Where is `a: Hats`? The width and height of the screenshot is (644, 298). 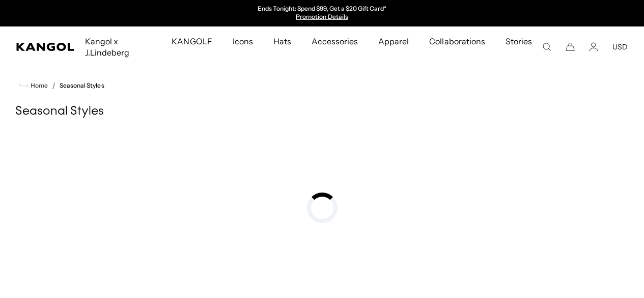
a: Hats is located at coordinates (282, 41).